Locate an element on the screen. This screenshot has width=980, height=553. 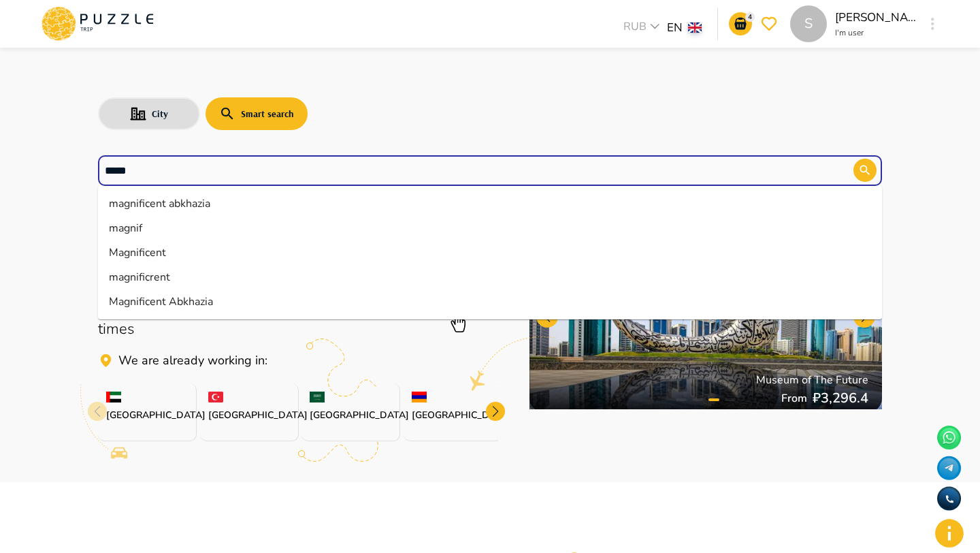
div: S is located at coordinates (809, 23).